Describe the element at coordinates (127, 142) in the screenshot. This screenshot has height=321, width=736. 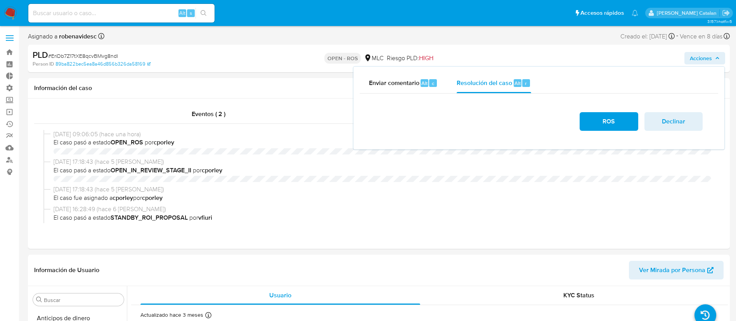
I see `b: OPEN_ROS` at that location.